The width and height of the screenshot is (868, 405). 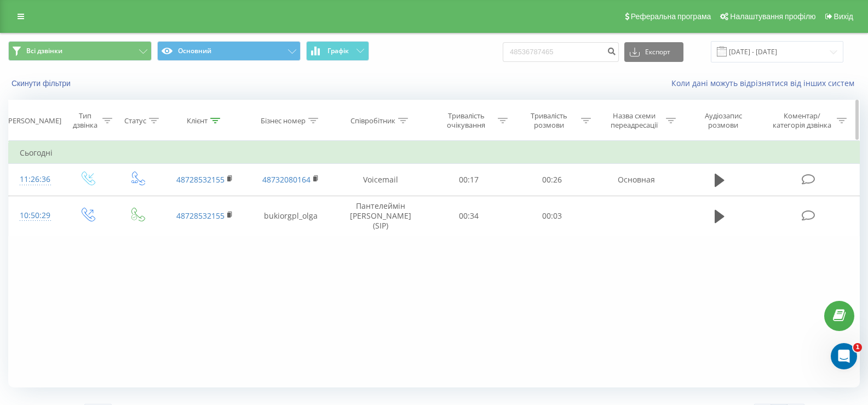 I want to click on div: Бізнес номер, so click(x=283, y=121).